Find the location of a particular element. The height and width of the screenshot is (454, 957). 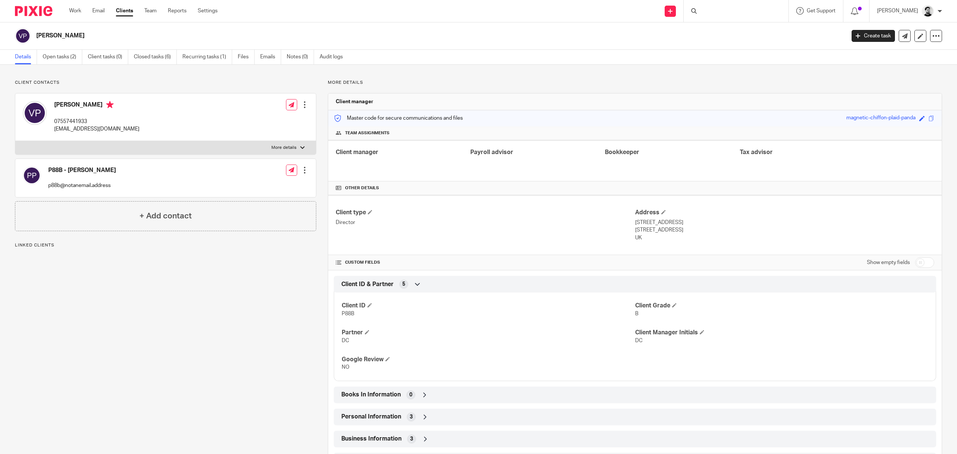

a: Closed tasks (6) is located at coordinates (155, 57).